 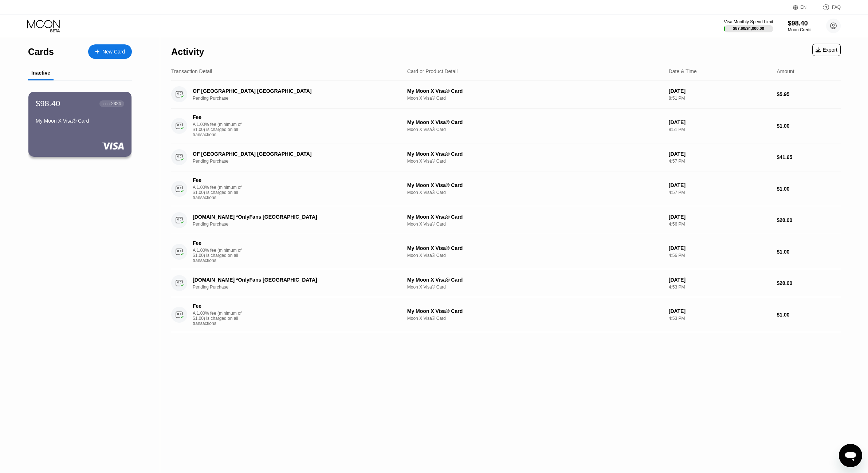 What do you see at coordinates (748, 28) in the screenshot?
I see `div: $87.60 / $4,000.00` at bounding box center [748, 28].